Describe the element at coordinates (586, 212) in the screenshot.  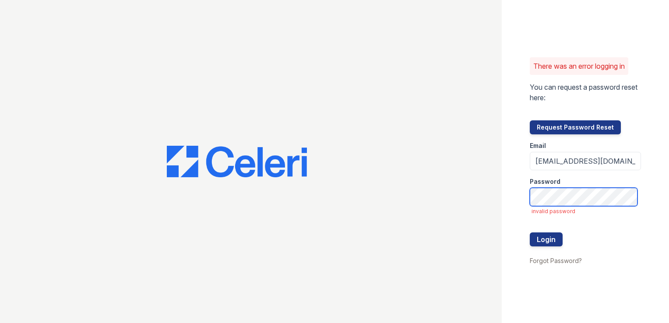
I see `span: invalid password` at that location.